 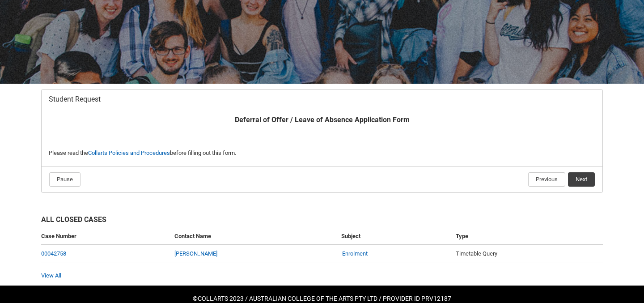 What do you see at coordinates (128, 153) in the screenshot?
I see `a: Collarts Policies and Procedures` at bounding box center [128, 153].